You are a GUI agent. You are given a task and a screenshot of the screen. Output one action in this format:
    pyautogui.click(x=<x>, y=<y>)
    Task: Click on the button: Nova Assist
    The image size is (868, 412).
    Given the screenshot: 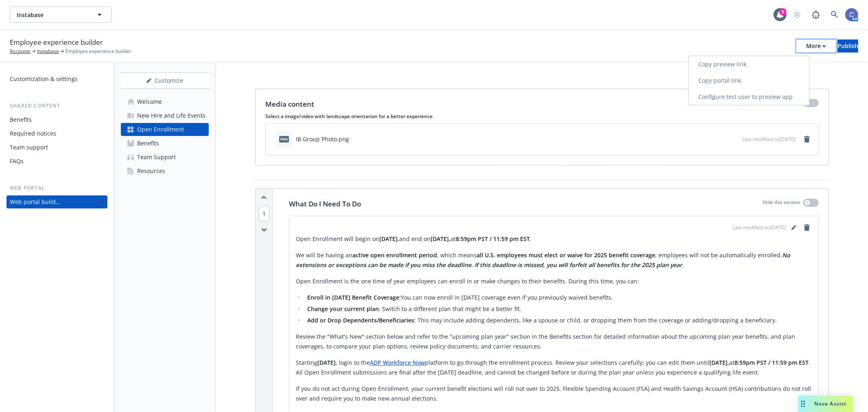 What is the action you would take?
    pyautogui.click(x=826, y=404)
    